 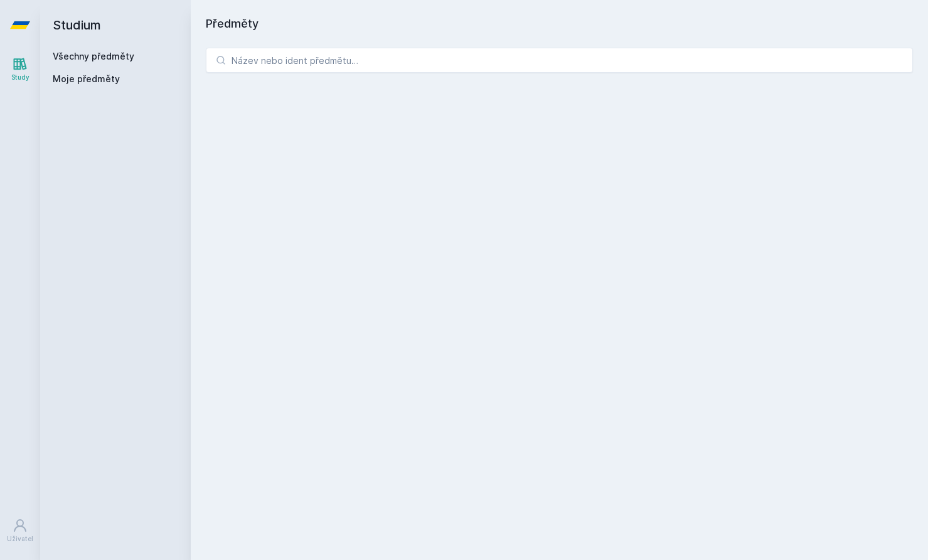 I want to click on a: Study, so click(x=20, y=69).